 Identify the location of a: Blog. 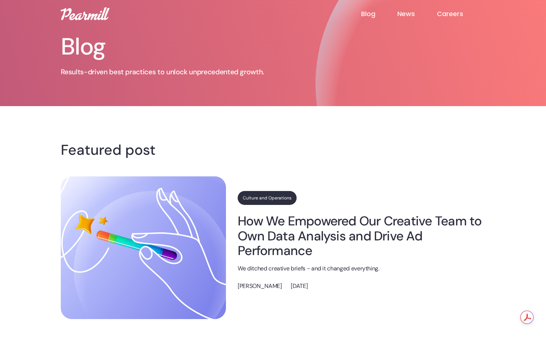
(379, 14).